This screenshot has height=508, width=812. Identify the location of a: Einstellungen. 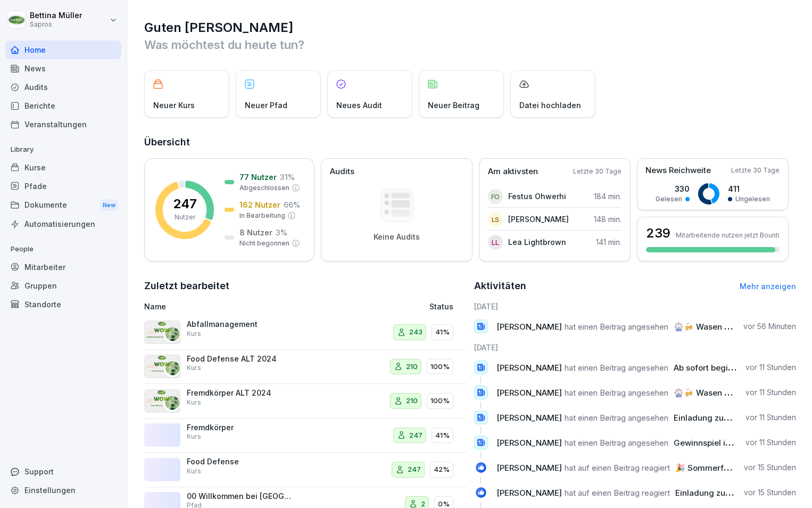
(64, 489).